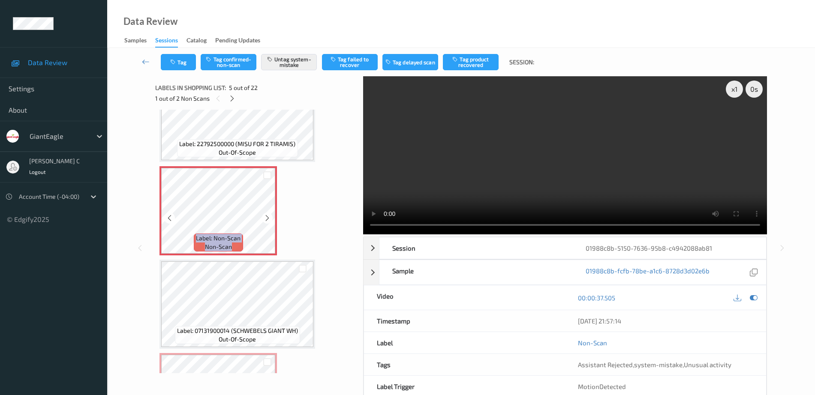  Describe the element at coordinates (465, 298) in the screenshot. I see `div: Video` at that location.